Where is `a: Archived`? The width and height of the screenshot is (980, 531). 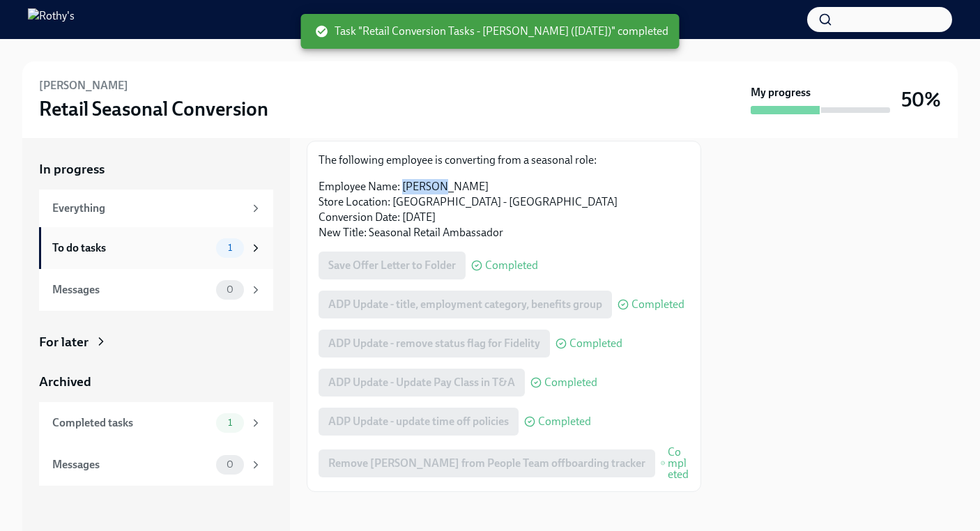 a: Archived is located at coordinates (156, 382).